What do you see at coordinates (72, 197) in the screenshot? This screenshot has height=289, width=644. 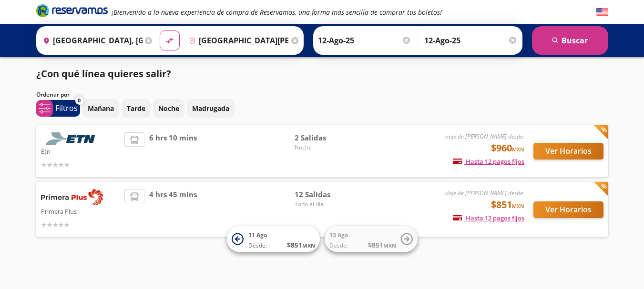 I see `img: Primera Plus` at bounding box center [72, 197].